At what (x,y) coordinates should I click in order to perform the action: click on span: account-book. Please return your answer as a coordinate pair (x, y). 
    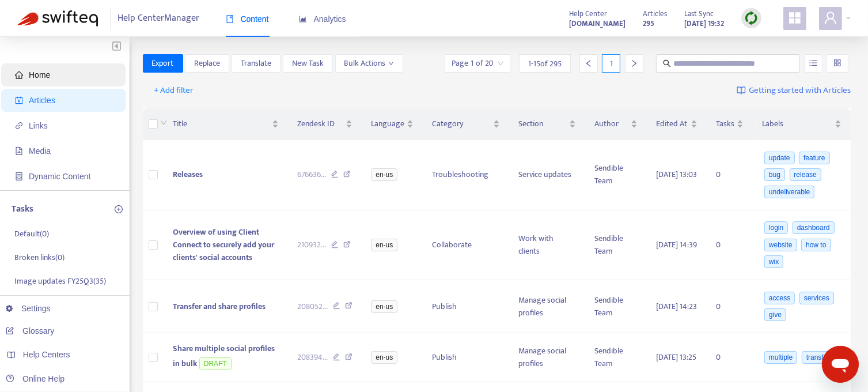
    Looking at the image, I should click on (19, 100).